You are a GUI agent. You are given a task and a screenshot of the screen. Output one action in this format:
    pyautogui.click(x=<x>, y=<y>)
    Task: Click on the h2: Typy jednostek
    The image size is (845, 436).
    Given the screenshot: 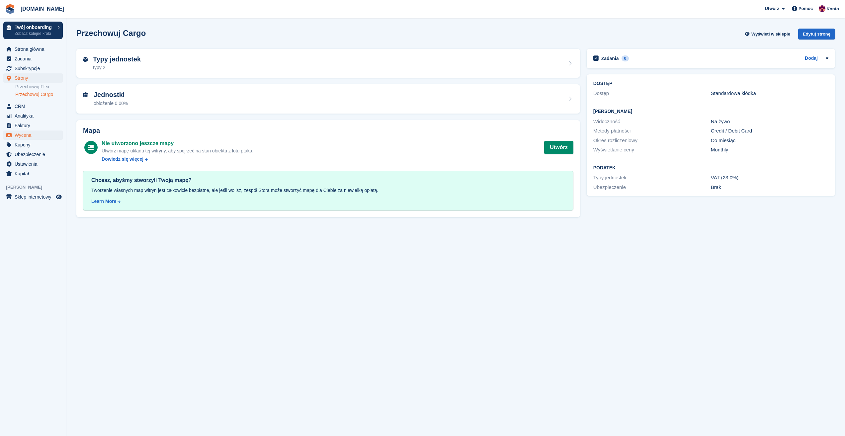 What is the action you would take?
    pyautogui.click(x=117, y=59)
    